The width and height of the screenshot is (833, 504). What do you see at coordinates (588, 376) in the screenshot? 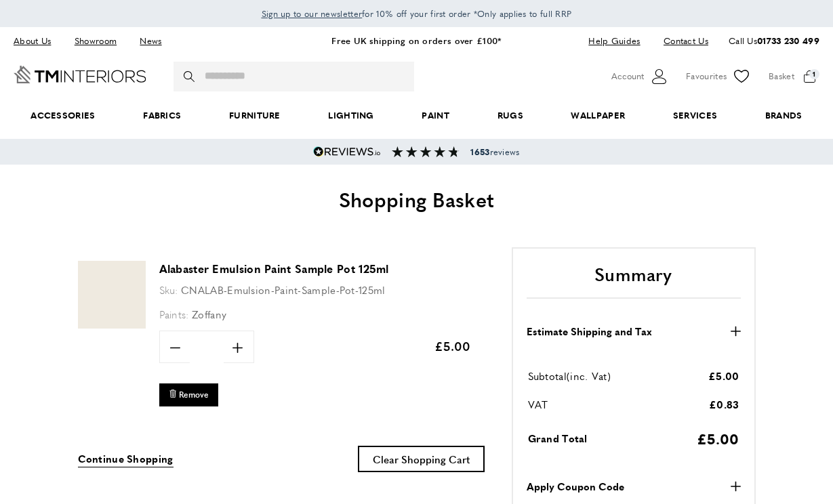
I see `span: (inc. Vat)` at bounding box center [588, 376].